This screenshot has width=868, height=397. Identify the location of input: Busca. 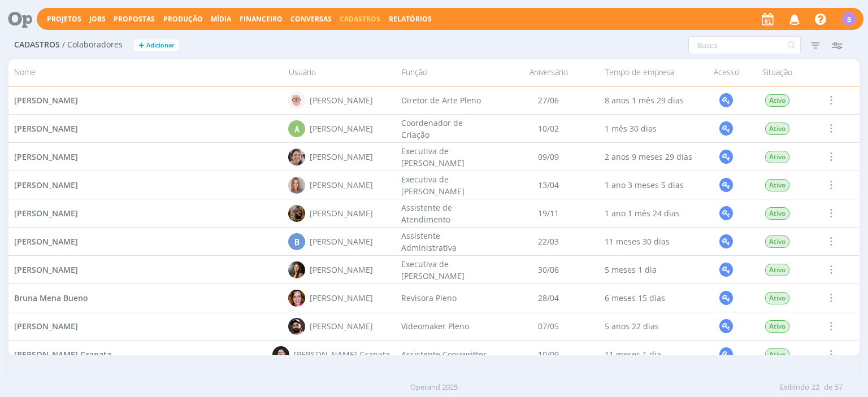
(744, 45).